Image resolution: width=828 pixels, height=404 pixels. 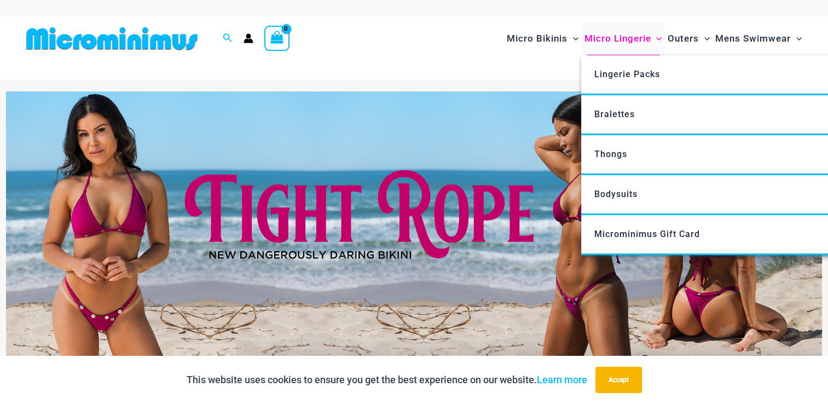 I want to click on span: Bodysuits, so click(x=615, y=194).